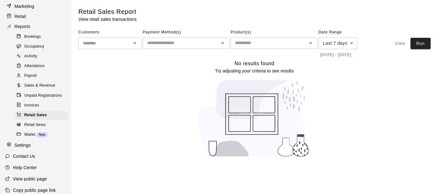 The width and height of the screenshot is (440, 194). What do you see at coordinates (42, 125) in the screenshot?
I see `div: Retail Items` at bounding box center [42, 125].